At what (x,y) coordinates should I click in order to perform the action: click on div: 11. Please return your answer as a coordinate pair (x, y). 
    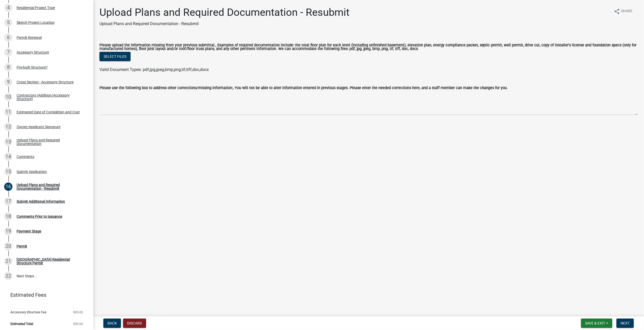
    Looking at the image, I should click on (8, 112).